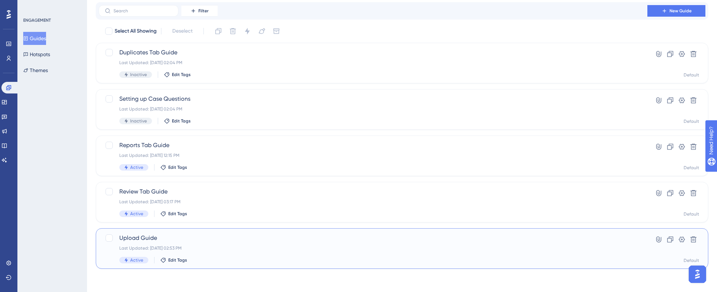  I want to click on span: Duplicates Tab Guide, so click(373, 53).